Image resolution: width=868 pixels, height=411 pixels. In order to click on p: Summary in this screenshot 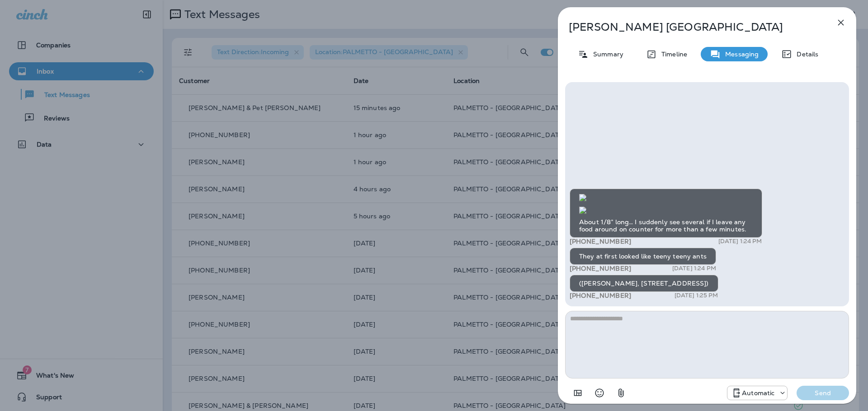, I will do `click(605, 54)`.